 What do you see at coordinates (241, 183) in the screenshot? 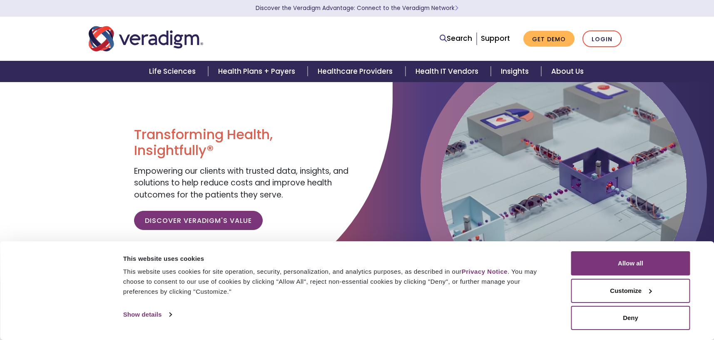
I see `span: Empowering our clients with trusted data, insights, and solutions to help reduce costs and improv...` at bounding box center [241, 183].